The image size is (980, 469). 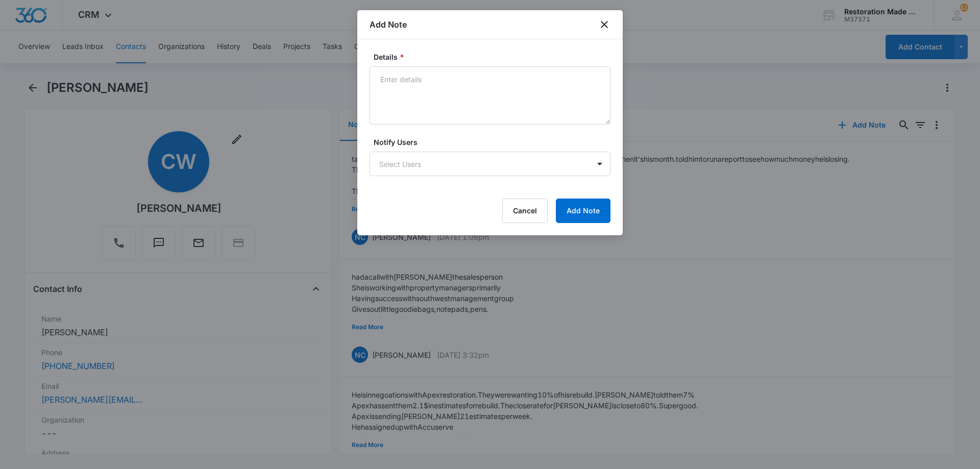 I want to click on button: close, so click(x=604, y=24).